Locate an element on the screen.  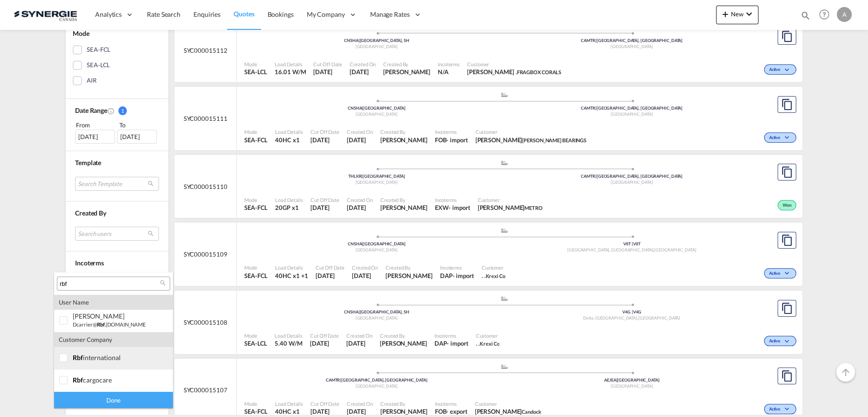
div: Done is located at coordinates (113, 399).